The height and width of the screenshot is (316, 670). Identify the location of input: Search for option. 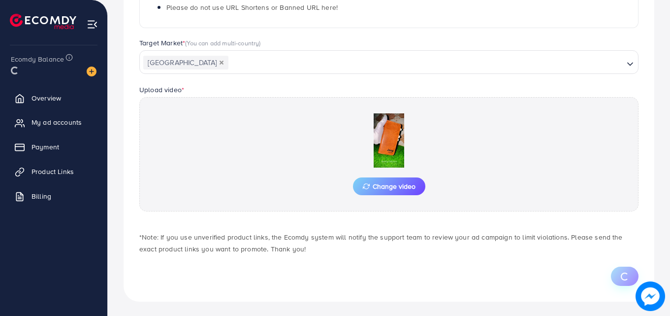
(426, 63).